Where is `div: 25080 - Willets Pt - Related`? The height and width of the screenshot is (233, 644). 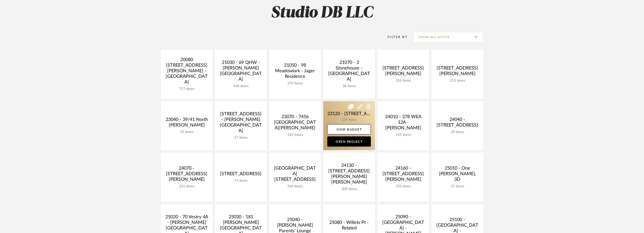
div: 25080 - Willets Pt - Related is located at coordinates (349, 226).